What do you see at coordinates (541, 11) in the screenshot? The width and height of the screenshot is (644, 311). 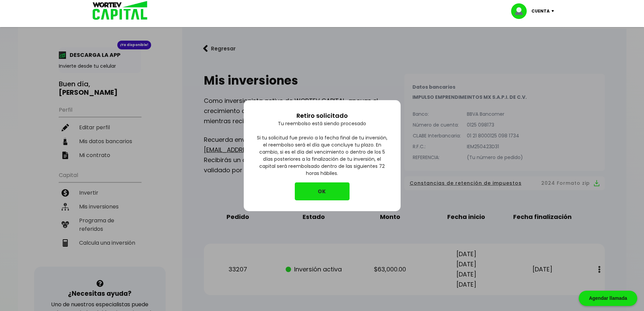 I see `p: Cuenta` at bounding box center [541, 11].